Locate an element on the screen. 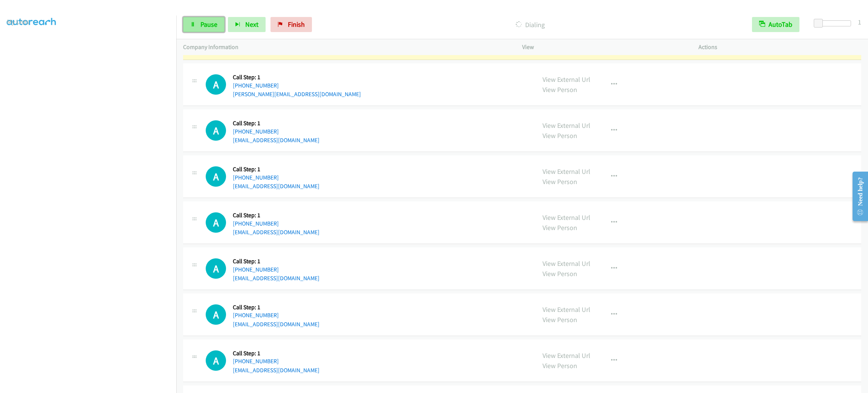 Image resolution: width=868 pixels, height=393 pixels. div: Need help? is located at coordinates (14, 25).